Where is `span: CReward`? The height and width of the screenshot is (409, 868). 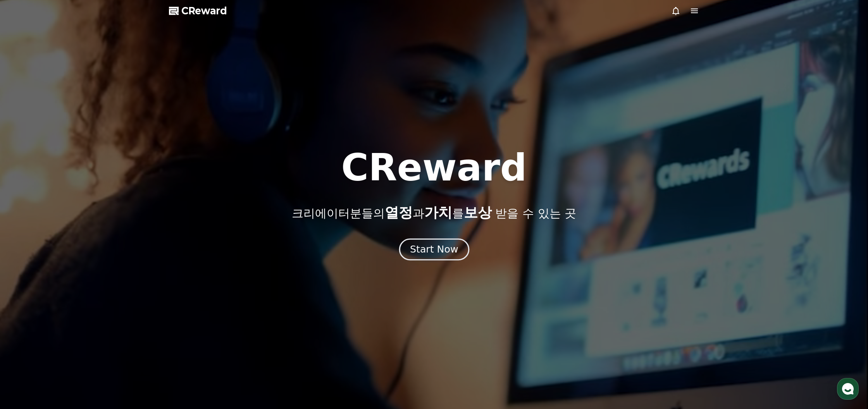
span: CReward is located at coordinates (204, 11).